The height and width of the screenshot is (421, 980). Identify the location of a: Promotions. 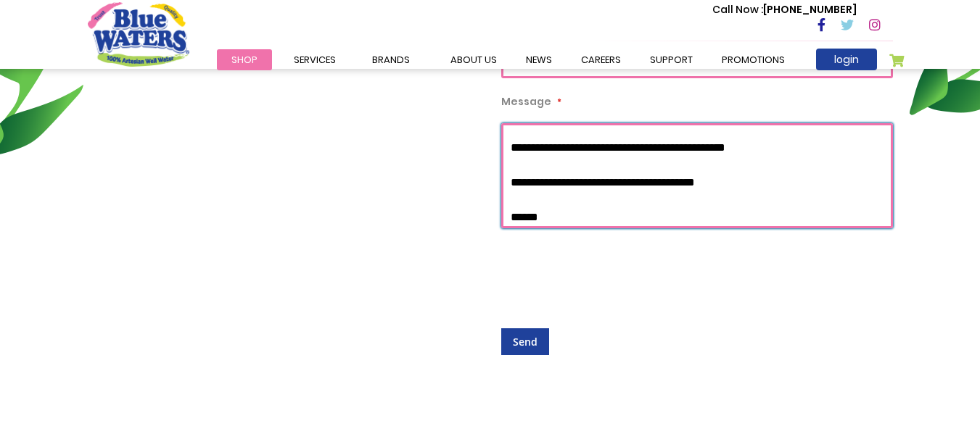
(753, 59).